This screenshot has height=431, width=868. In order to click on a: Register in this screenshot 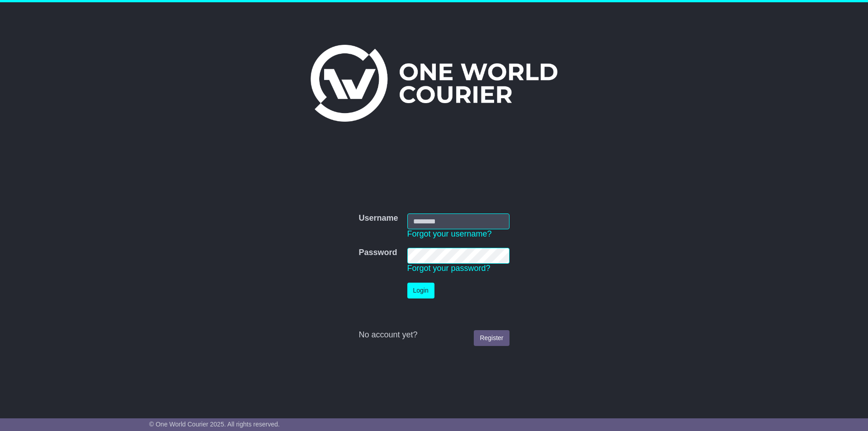, I will do `click(491, 338)`.